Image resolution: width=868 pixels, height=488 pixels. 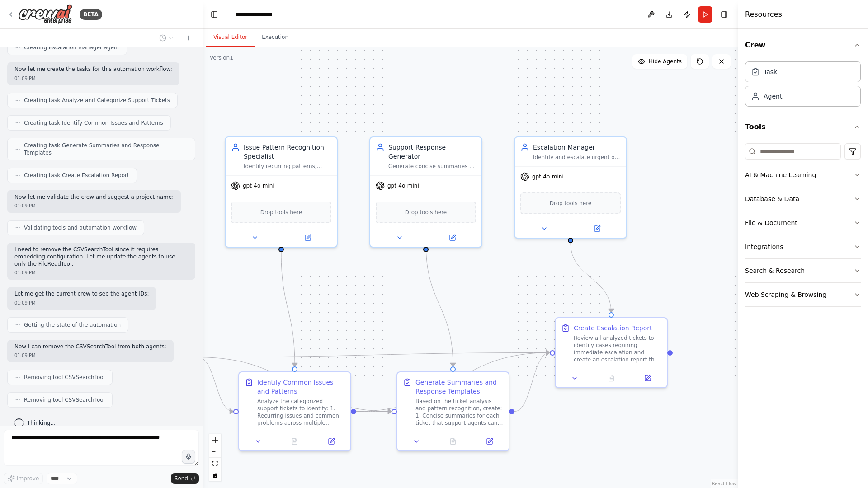 I want to click on p: Let me get the current crew to see the agent IDs:, so click(x=81, y=295).